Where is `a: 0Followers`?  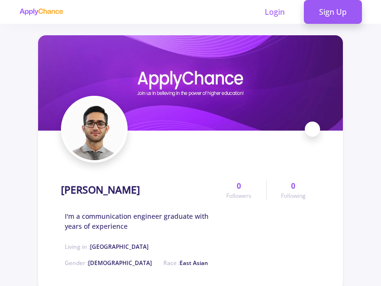 a: 0Followers is located at coordinates (239, 190).